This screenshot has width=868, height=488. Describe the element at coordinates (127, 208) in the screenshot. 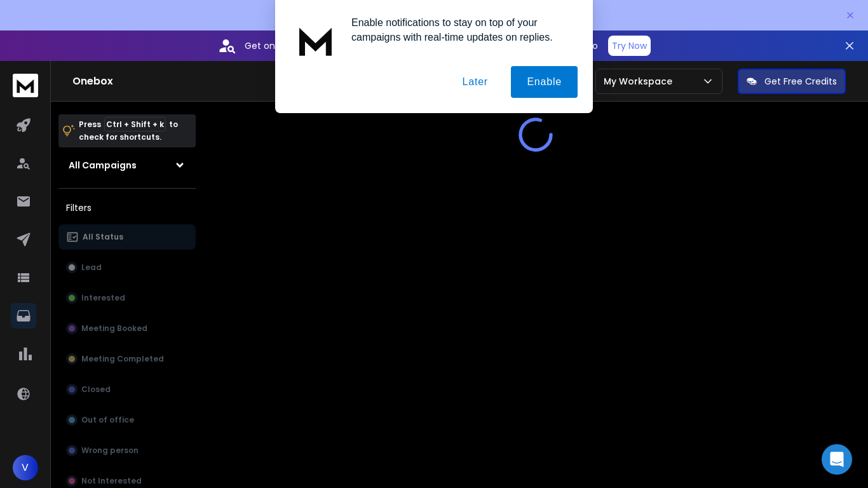

I see `h3: Filters` at that location.